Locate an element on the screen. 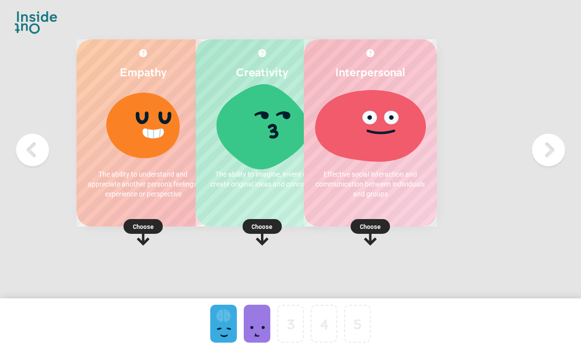  img: More about Interpersonal is located at coordinates (370, 53).